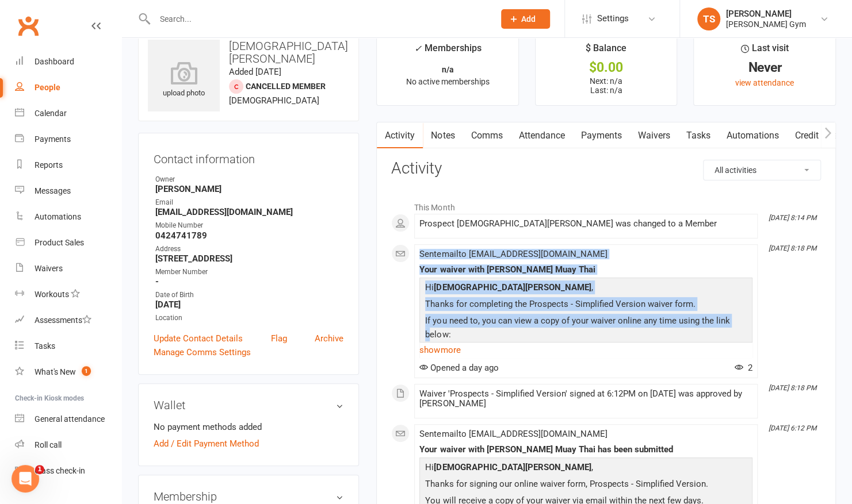 This screenshot has width=852, height=504. I want to click on div: $0.00, so click(606, 67).